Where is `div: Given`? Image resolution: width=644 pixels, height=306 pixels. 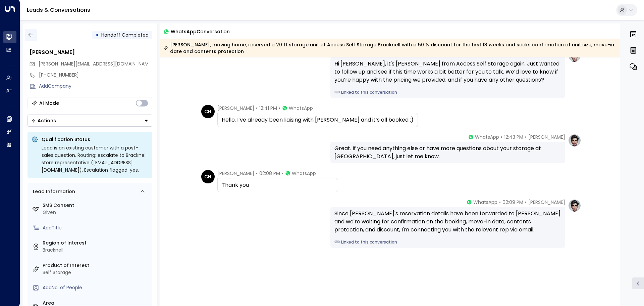 div: Given is located at coordinates (96, 212).